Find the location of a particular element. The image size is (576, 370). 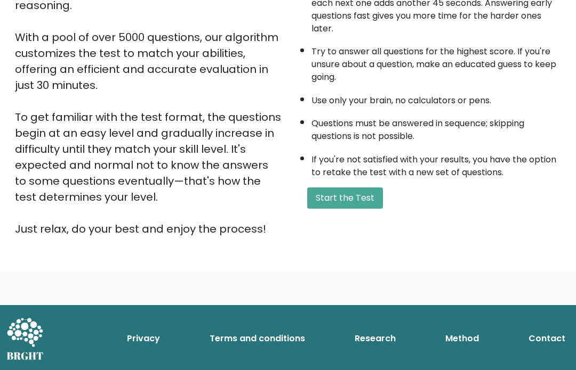

a: Method is located at coordinates (461, 339).